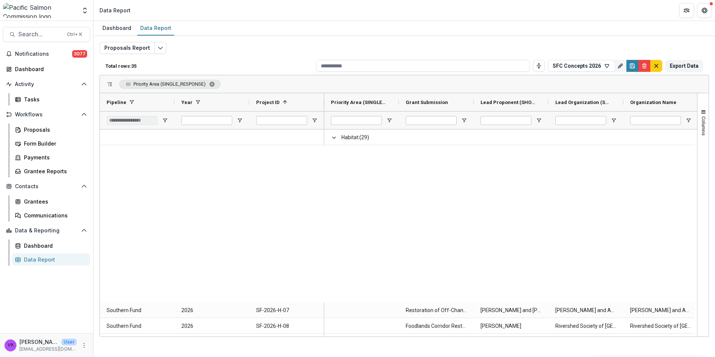 Image resolution: width=715 pixels, height=357 pixels. I want to click on input: Lead Organization (SHORT_TEXT) Filter Input, so click(581, 120).